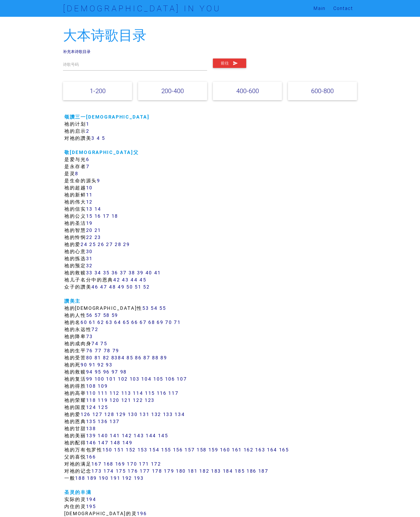 Image resolution: width=420 pixels, height=517 pixels. I want to click on a: 57, so click(98, 315).